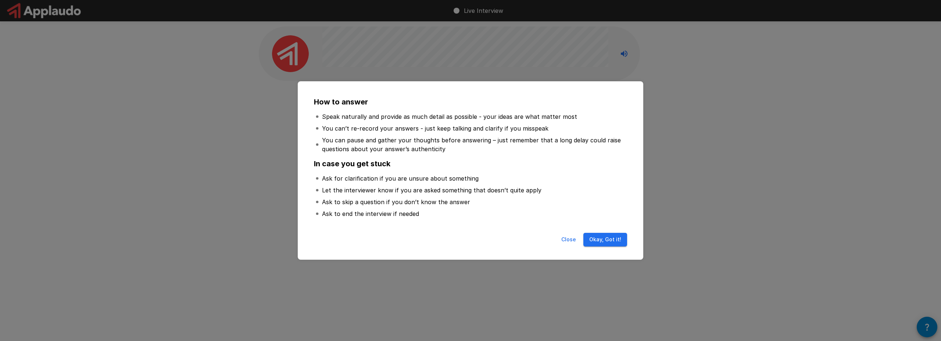  I want to click on p: You can pause and gather your thoughts before answering – just remember that a long delay could r..., so click(474, 144).